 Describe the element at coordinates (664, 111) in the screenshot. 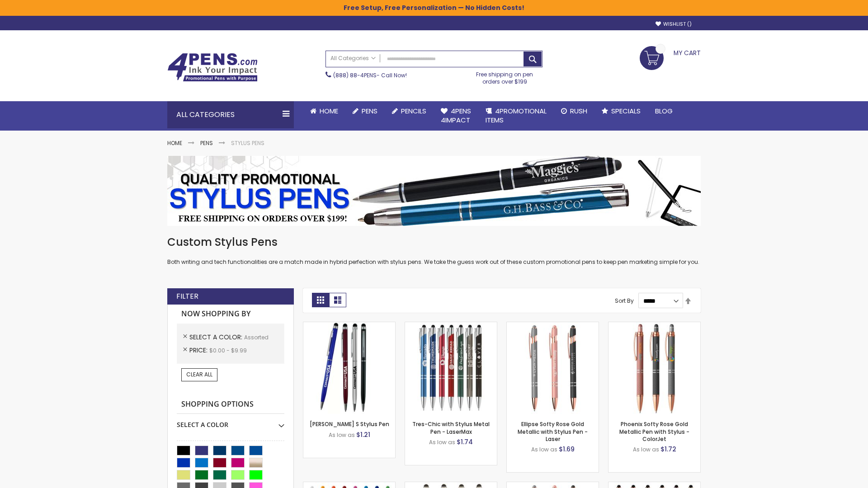

I see `a: Blog` at that location.